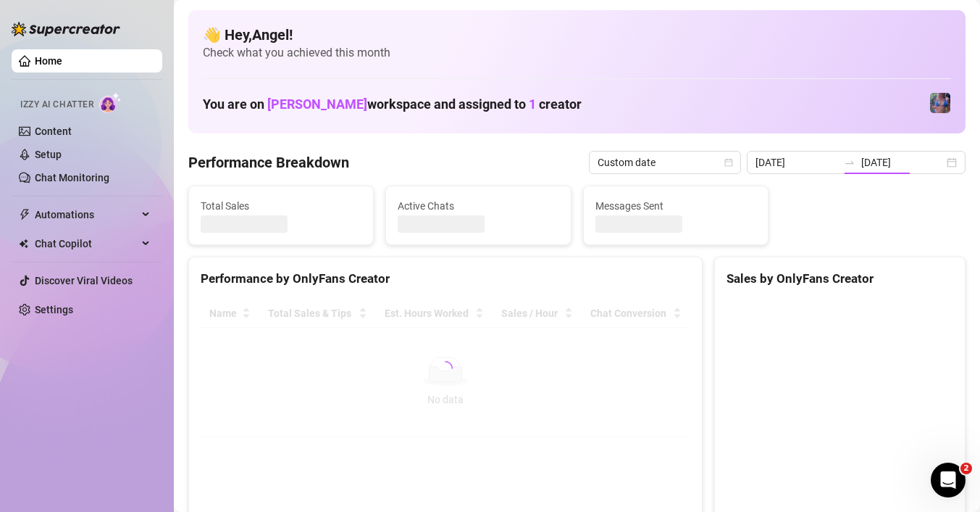  Describe the element at coordinates (86, 244) in the screenshot. I see `span: Chat Copilot` at that location.